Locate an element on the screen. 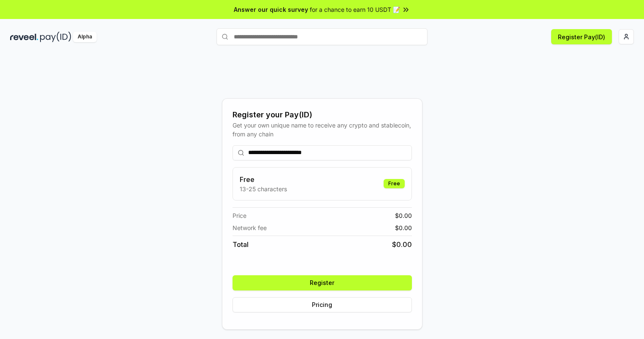 This screenshot has height=339, width=644. img: reveel_dark is located at coordinates (24, 36).